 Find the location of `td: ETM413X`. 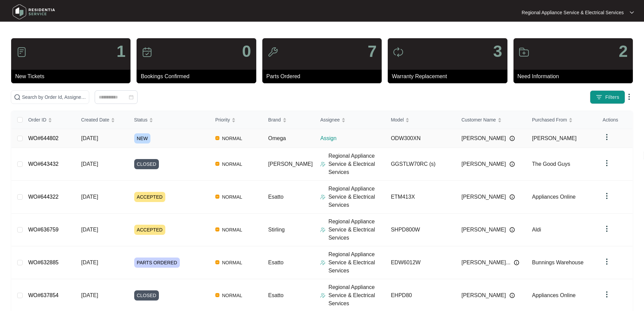

td: ETM413X is located at coordinates (420, 197).